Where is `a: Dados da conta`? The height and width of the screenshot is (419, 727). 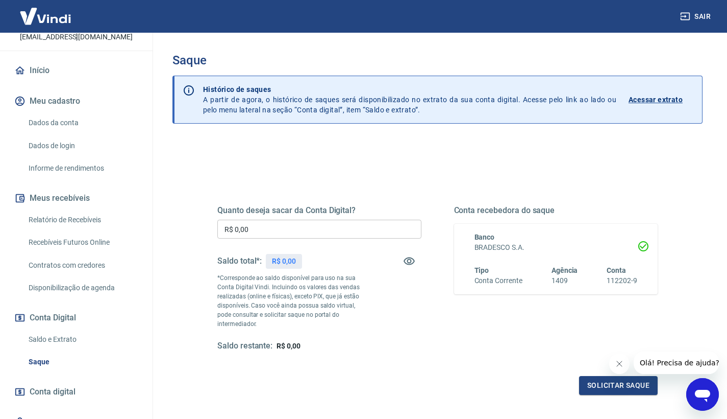
a: Dados da conta is located at coordinates (82, 122).